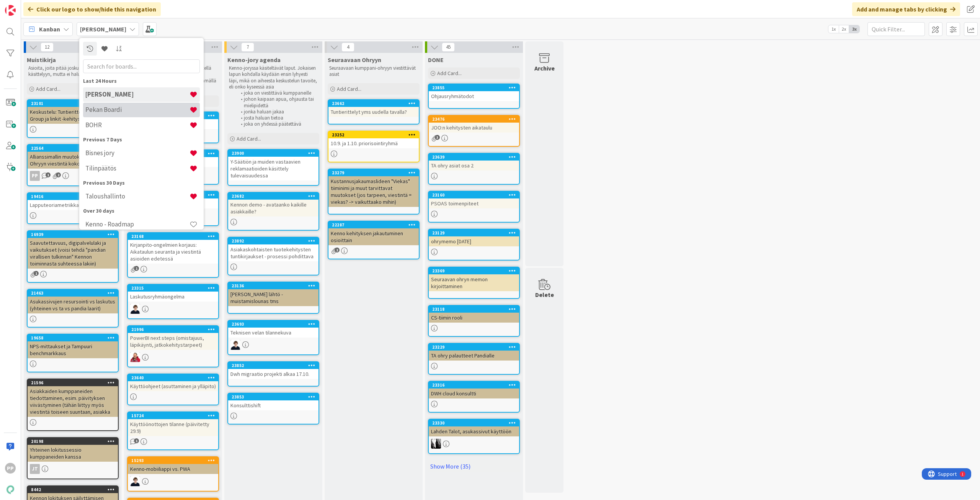 The height and width of the screenshot is (500, 980). Describe the element at coordinates (73, 104) in the screenshot. I see `div: 23101` at that location.